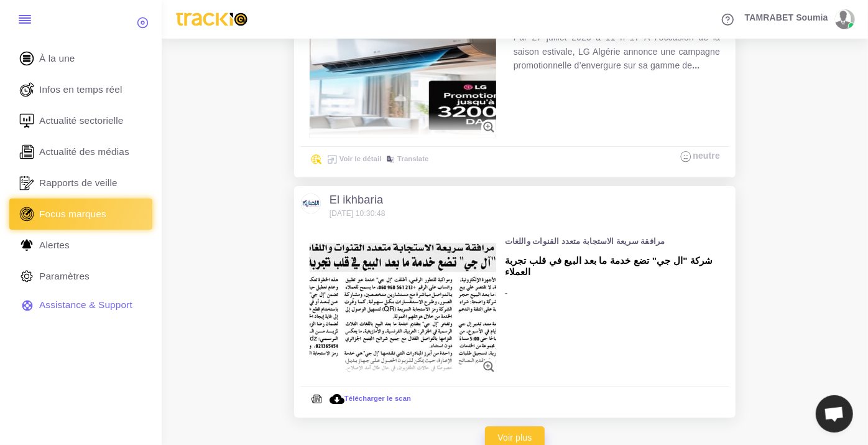 This screenshot has height=445, width=868. What do you see at coordinates (27, 58) in the screenshot?
I see `img: home.svg` at bounding box center [27, 58].